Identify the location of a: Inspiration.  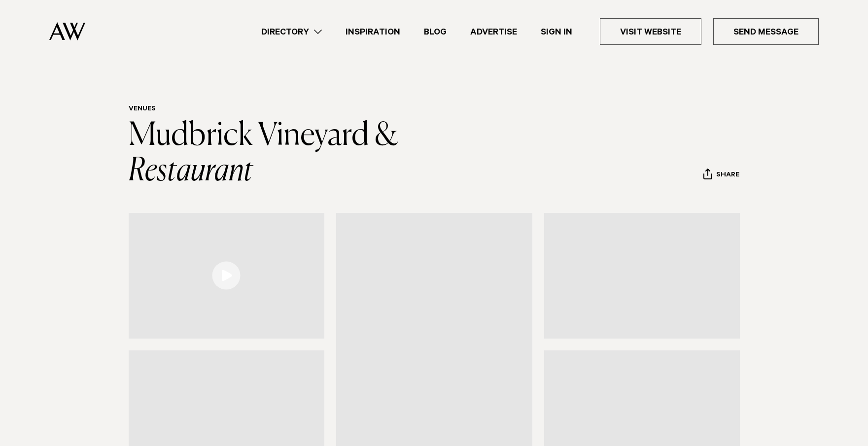
(373, 31).